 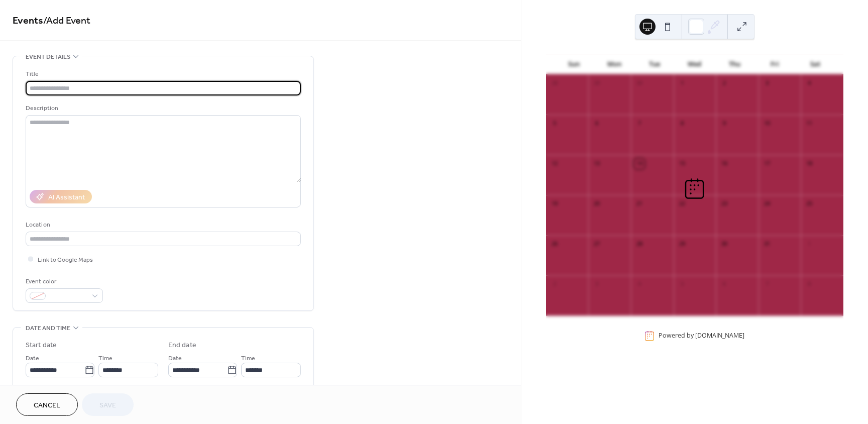 I want to click on div: Fri, so click(x=775, y=65).